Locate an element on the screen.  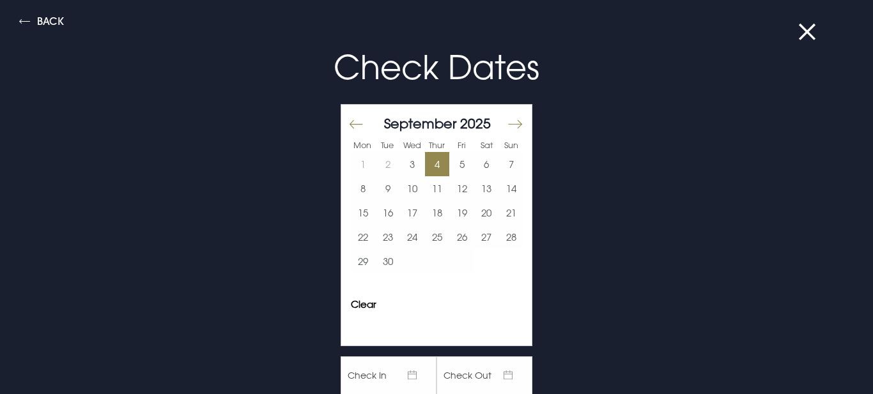
button: 6 is located at coordinates (487, 164).